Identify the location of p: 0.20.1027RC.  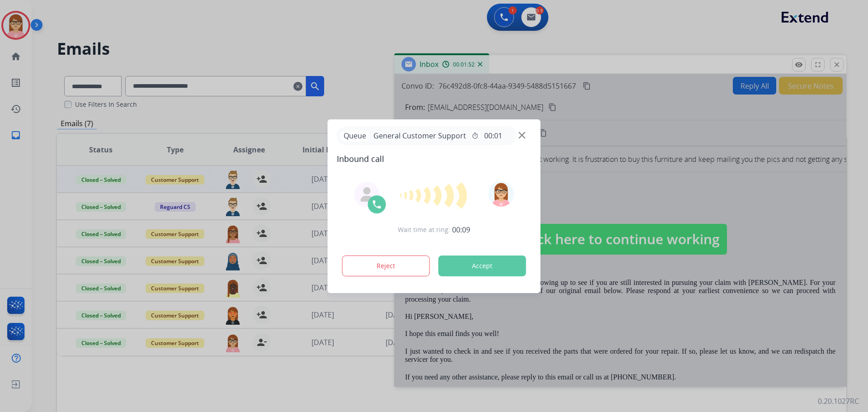
(838, 401).